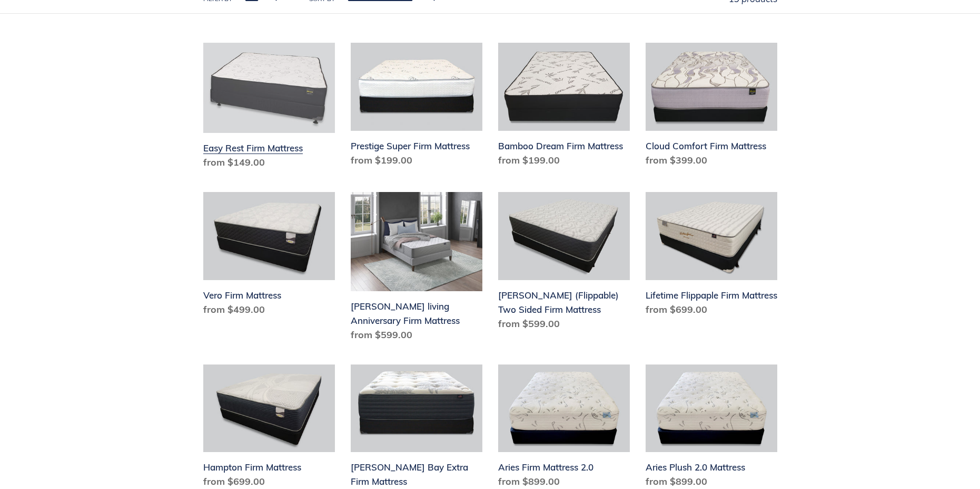 The image size is (980, 489). Describe the element at coordinates (564, 107) in the screenshot. I see `a: Bamboo Dream Firm Mattress` at that location.